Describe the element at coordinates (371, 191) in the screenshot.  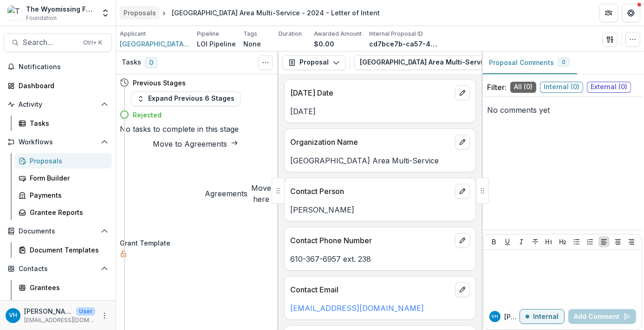
I see `p: Contact Person` at that location.